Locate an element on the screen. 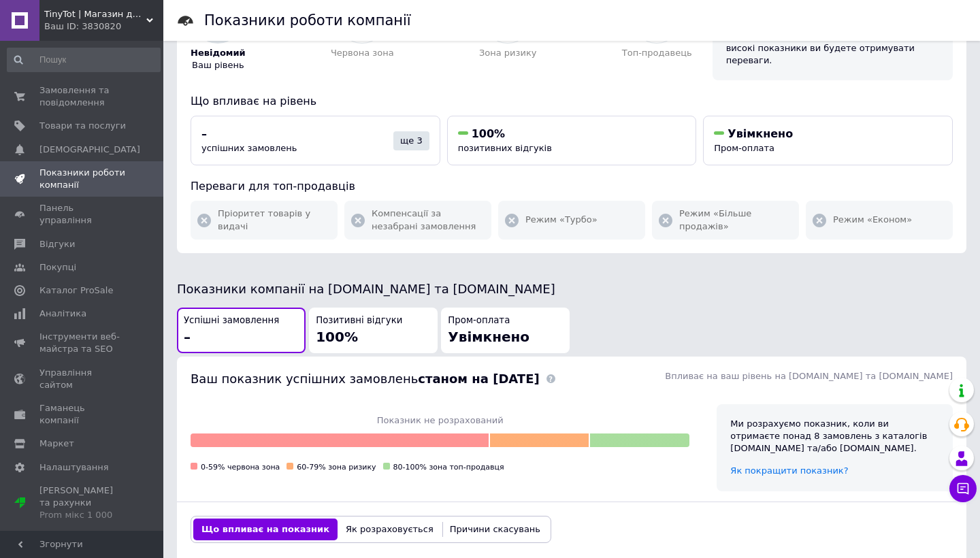  span: Пріоритет товарів у видачі is located at coordinates (274, 220).